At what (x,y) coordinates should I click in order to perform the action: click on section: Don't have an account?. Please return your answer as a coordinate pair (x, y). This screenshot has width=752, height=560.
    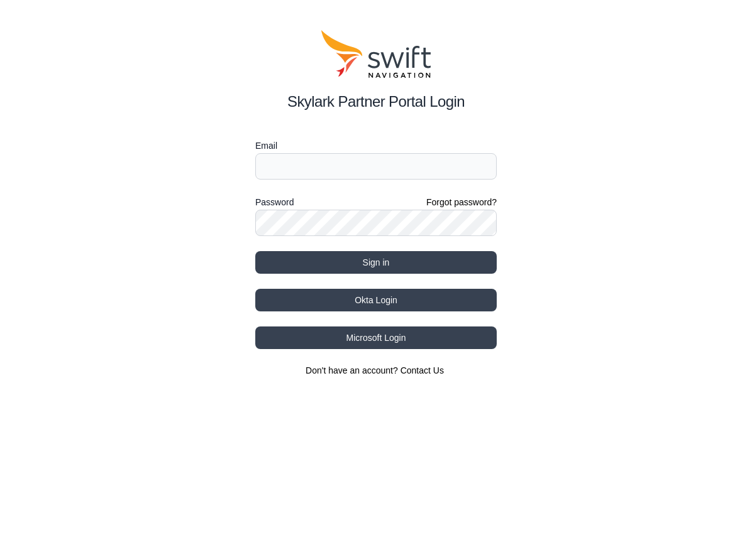
    Looking at the image, I should click on (376, 370).